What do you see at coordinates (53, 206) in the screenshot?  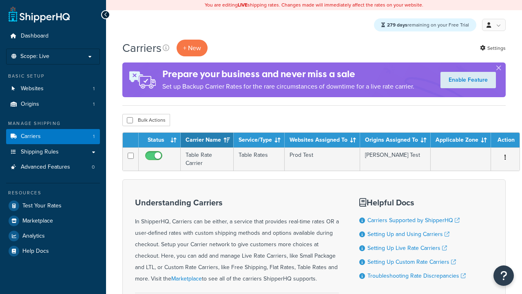 I see `li: Test Your Rates` at bounding box center [53, 206].